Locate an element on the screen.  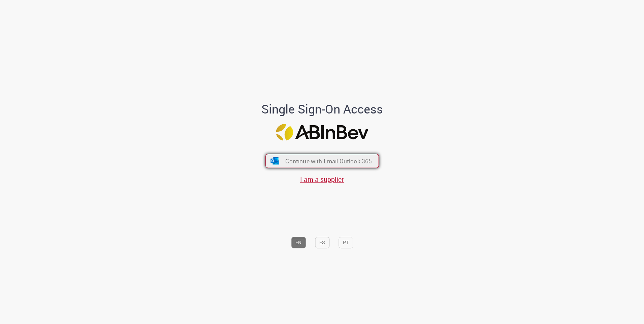
h1: Single Sign-On Access is located at coordinates (322, 109).